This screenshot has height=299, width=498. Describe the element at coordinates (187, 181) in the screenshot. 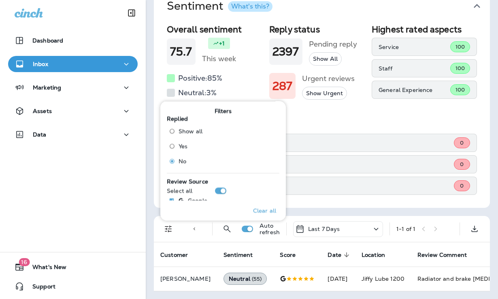

I see `span: Review Source` at that location.